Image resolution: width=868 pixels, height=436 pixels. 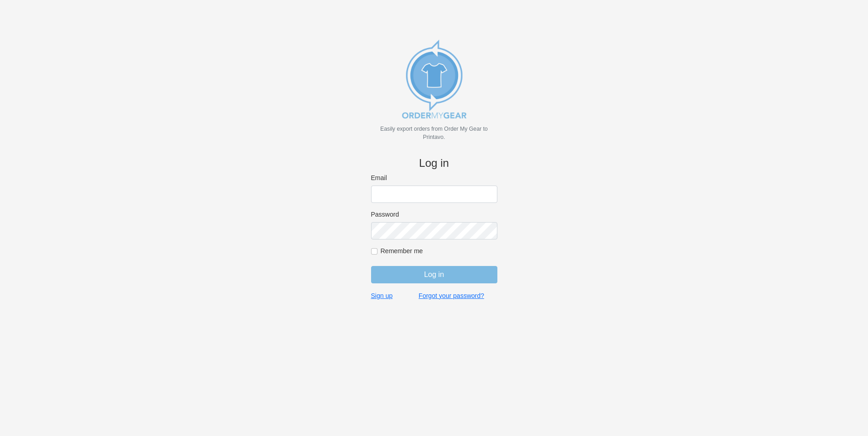 What do you see at coordinates (451, 296) in the screenshot?
I see `a: Forgot your password?` at bounding box center [451, 296].